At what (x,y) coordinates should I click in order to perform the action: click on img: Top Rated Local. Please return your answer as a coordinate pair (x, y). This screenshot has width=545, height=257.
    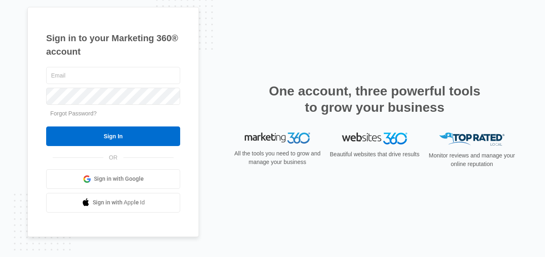
    Looking at the image, I should click on (471, 139).